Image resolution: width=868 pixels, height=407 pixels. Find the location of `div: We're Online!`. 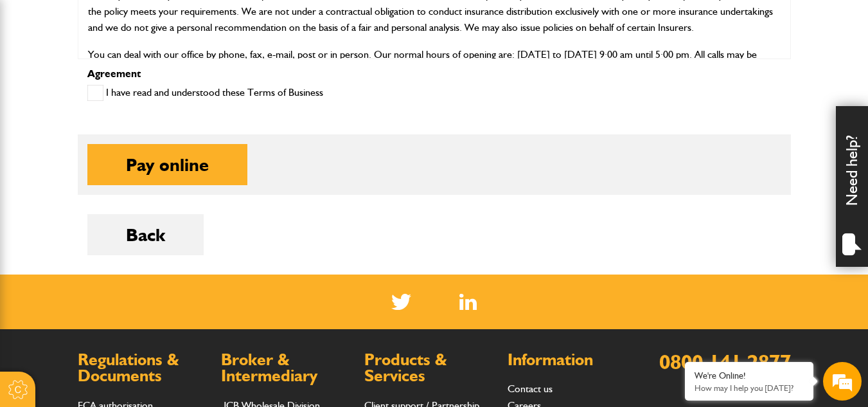

div: We're Online! is located at coordinates (749, 375).